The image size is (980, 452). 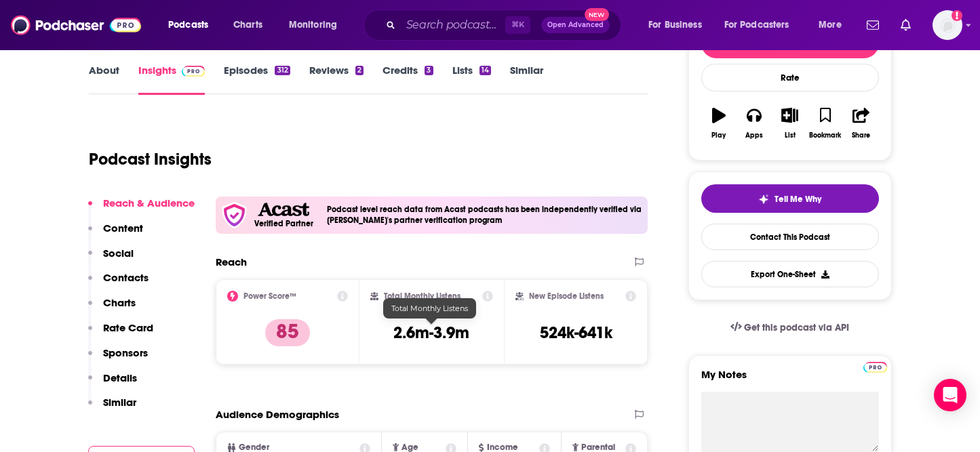 What do you see at coordinates (502, 447) in the screenshot?
I see `span: Income` at bounding box center [502, 447].